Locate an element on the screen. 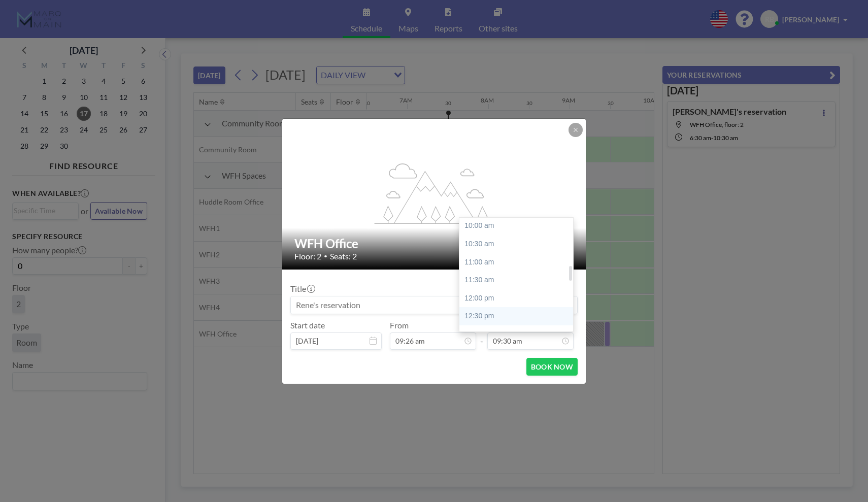  div: 11:00 am is located at coordinates (516, 262).